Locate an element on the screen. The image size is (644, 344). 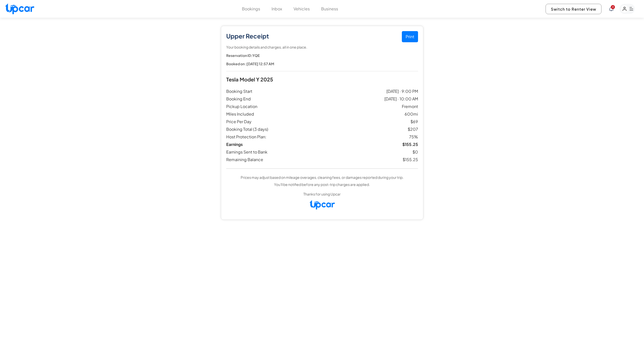
button: Switch to Renter View is located at coordinates (573, 9).